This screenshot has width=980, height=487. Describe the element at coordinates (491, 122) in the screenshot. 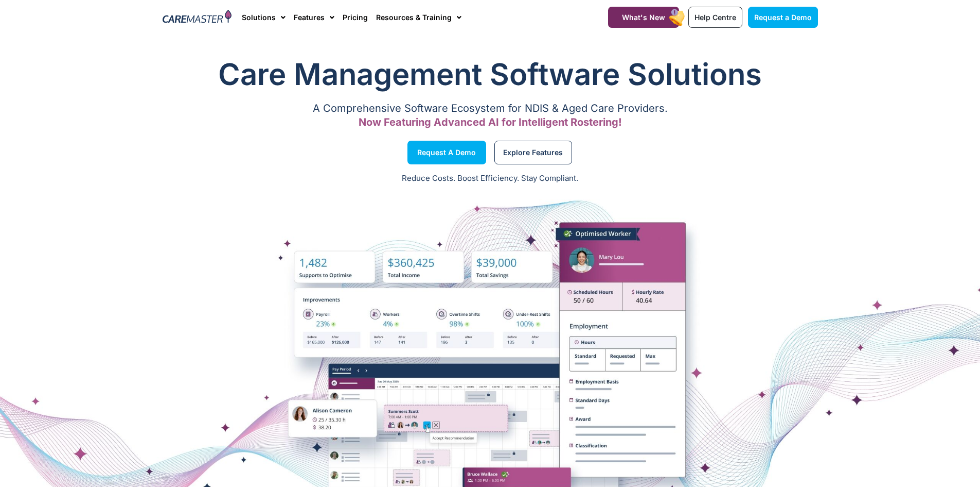

I see `span: Now Featuring Advanced AI for Intelligent Rostering!` at that location.